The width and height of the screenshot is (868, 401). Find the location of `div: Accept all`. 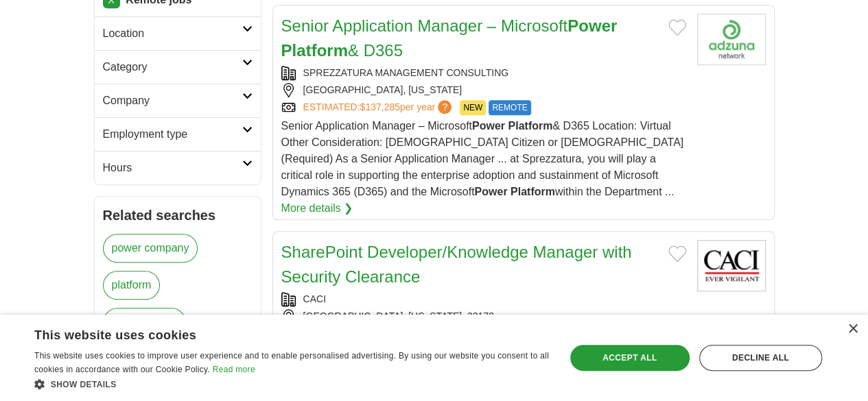

div: Accept all is located at coordinates (630, 358).